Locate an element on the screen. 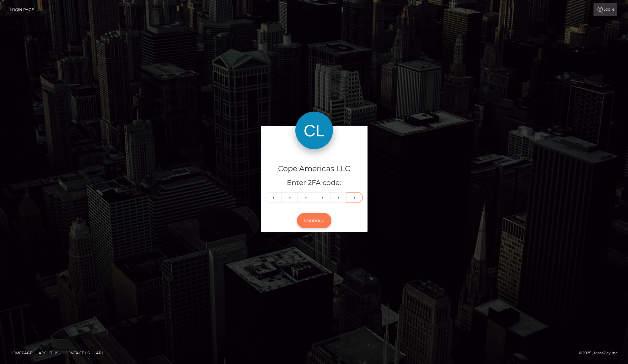  a: Login is located at coordinates (605, 10).